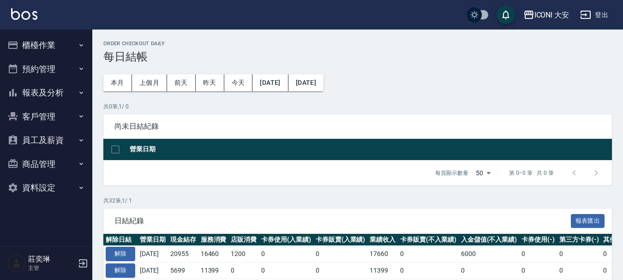 This screenshot has height=280, width=623. I want to click on h3: 每日結帳, so click(358, 57).